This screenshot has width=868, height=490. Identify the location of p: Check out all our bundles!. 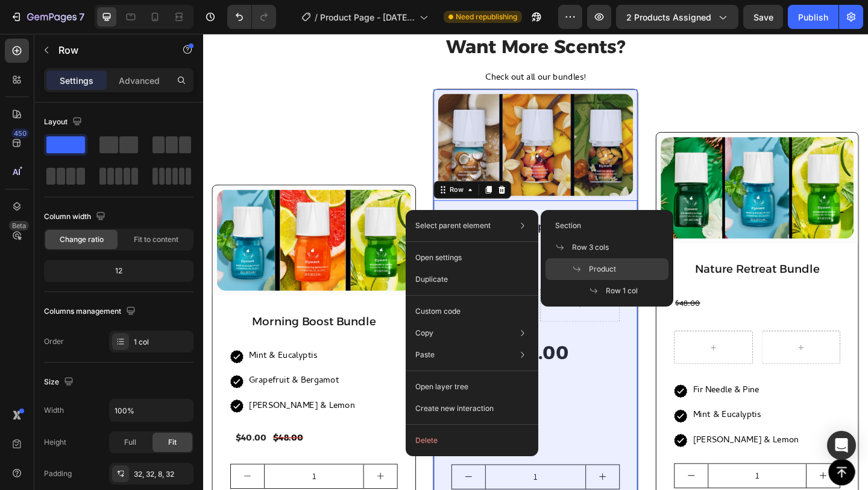
(362, 48).